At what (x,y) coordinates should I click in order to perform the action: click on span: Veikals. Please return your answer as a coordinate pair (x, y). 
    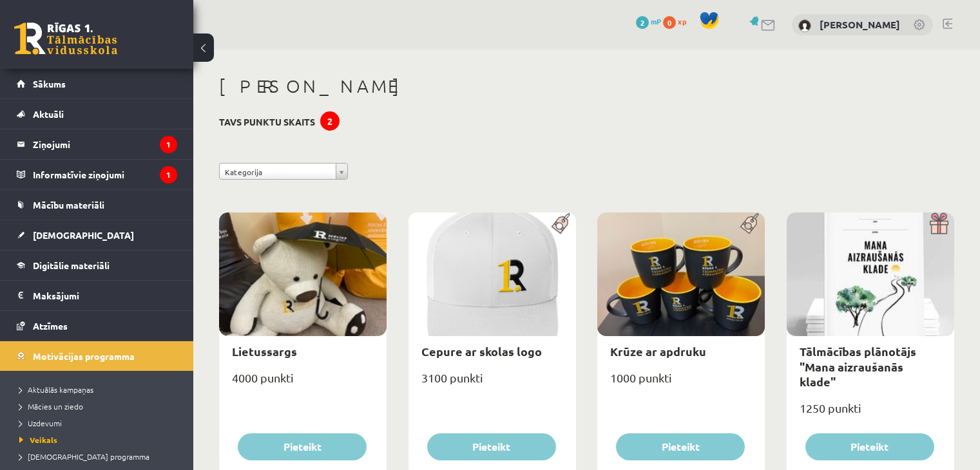
    Looking at the image, I should click on (38, 440).